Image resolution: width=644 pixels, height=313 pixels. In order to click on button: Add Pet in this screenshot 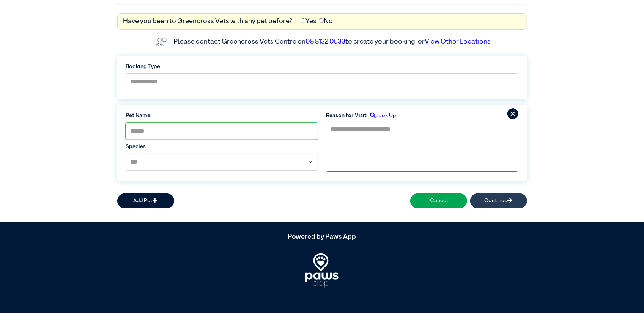, I will do `click(146, 201)`.